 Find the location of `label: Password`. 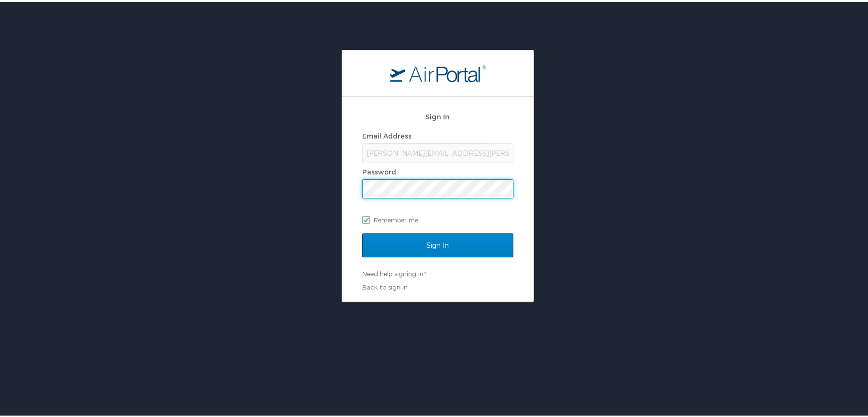

label: Password is located at coordinates (379, 170).